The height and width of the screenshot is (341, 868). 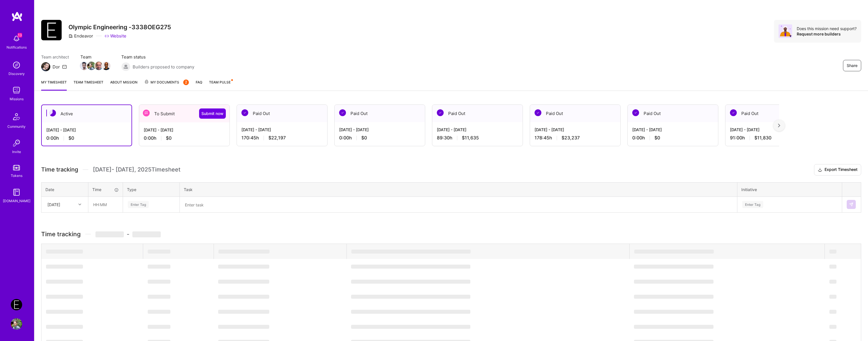 I want to click on span: $22,197, so click(x=277, y=138).